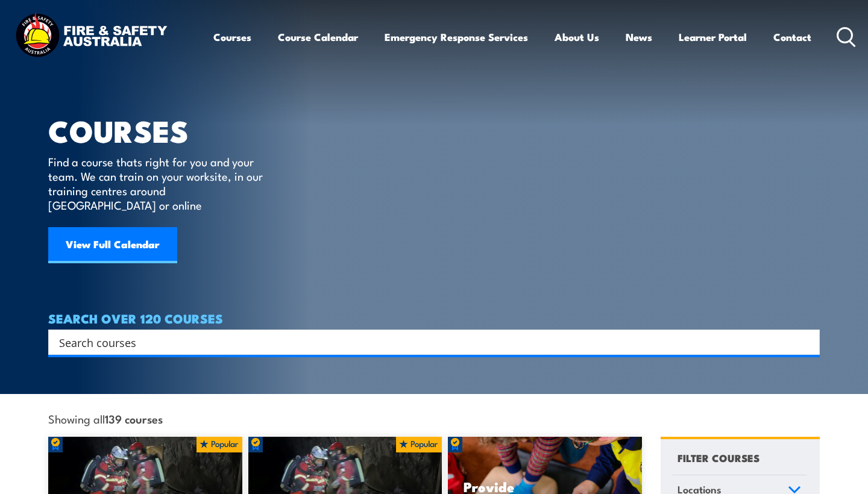 The image size is (868, 494). I want to click on h4: FILTER COURSES, so click(718, 457).